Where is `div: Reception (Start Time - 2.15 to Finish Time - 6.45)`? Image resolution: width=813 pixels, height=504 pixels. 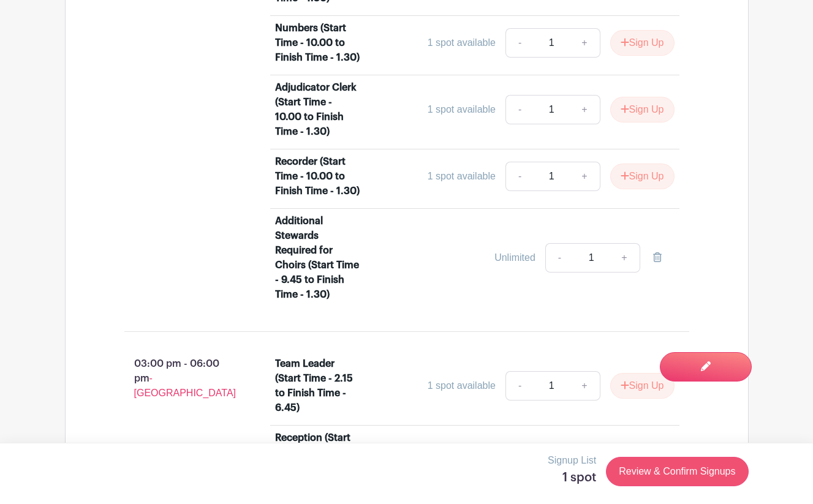
div: Reception (Start Time - 2.15 to Finish Time - 6.45) is located at coordinates (317, 460).